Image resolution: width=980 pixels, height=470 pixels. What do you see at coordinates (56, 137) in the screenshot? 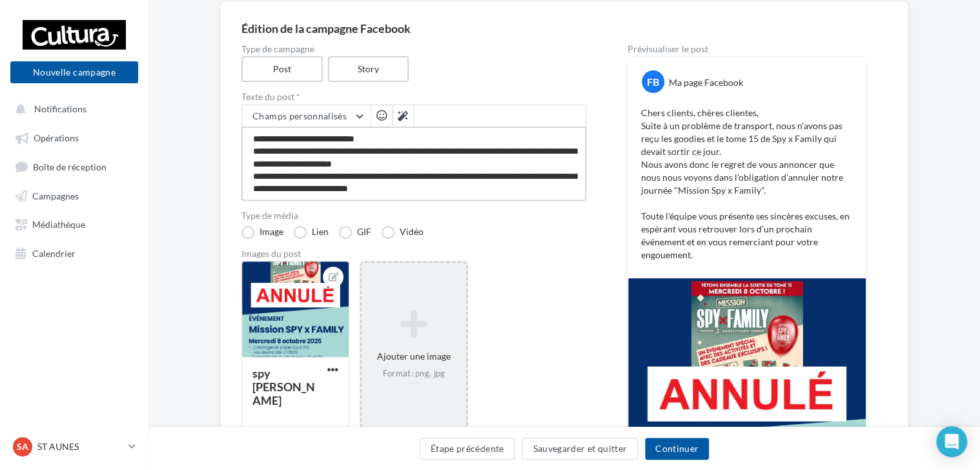
I see `span: Opérations` at bounding box center [56, 137].